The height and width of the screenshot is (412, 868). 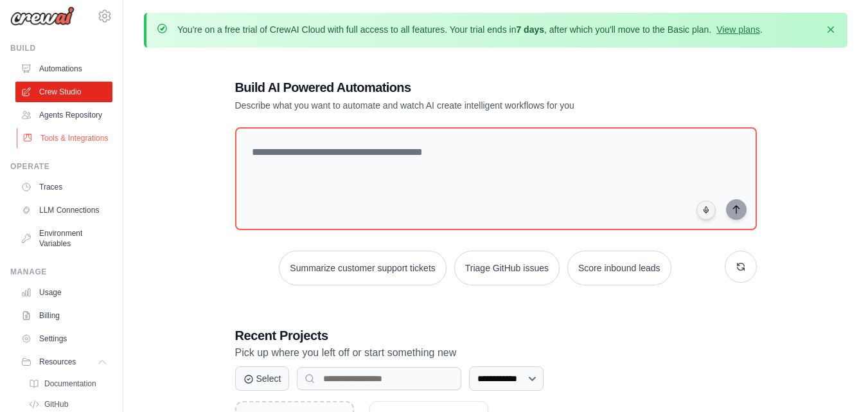 I want to click on button: Get new suggestions, so click(x=741, y=267).